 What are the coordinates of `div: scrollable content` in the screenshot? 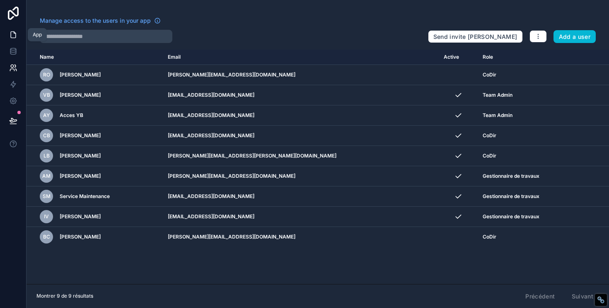 It's located at (318, 167).